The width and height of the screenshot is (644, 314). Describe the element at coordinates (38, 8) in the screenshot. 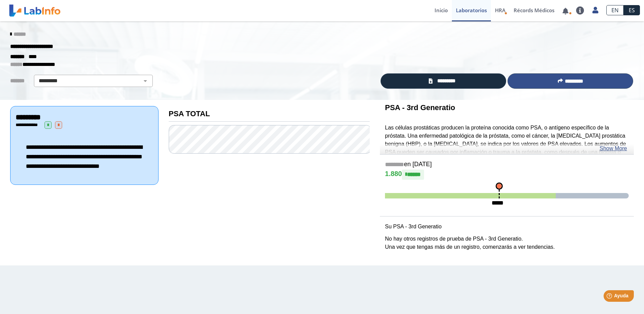

I see `span: Ayuda` at that location.